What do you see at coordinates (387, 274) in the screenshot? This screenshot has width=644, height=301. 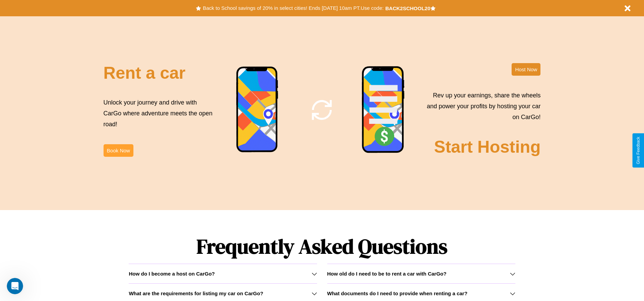 I see `h3: How old do I need to be to rent a car with CarGo?` at bounding box center [387, 274].